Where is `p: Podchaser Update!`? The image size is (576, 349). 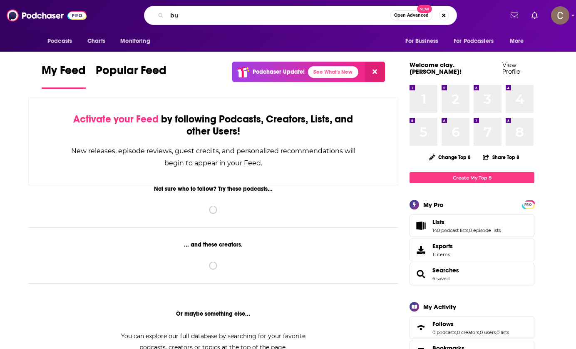 p: Podchaser Update! is located at coordinates (278, 72).